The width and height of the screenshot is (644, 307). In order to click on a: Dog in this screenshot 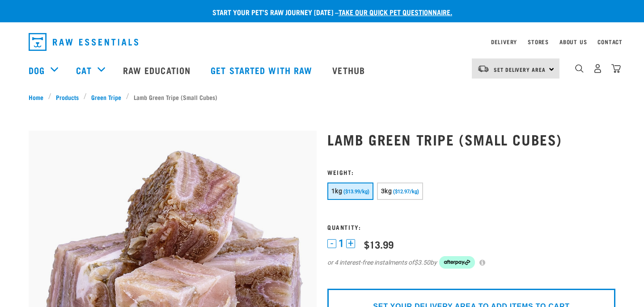, I will do `click(37, 70)`.